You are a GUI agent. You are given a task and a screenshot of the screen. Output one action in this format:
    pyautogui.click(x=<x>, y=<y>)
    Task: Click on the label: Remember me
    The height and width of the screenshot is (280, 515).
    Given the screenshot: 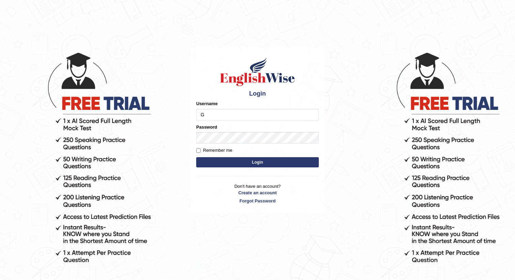 What is the action you would take?
    pyautogui.click(x=214, y=150)
    